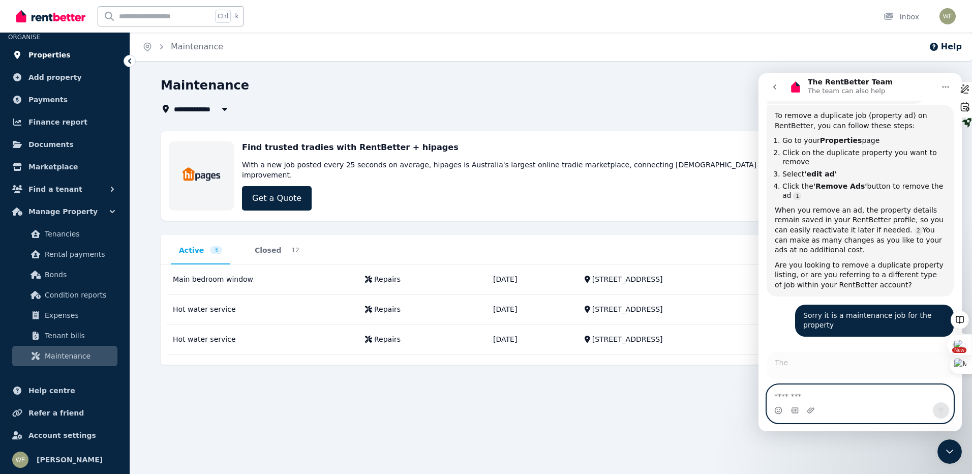 The image size is (972, 474). What do you see at coordinates (65, 167) in the screenshot?
I see `a: Marketplace` at bounding box center [65, 167].